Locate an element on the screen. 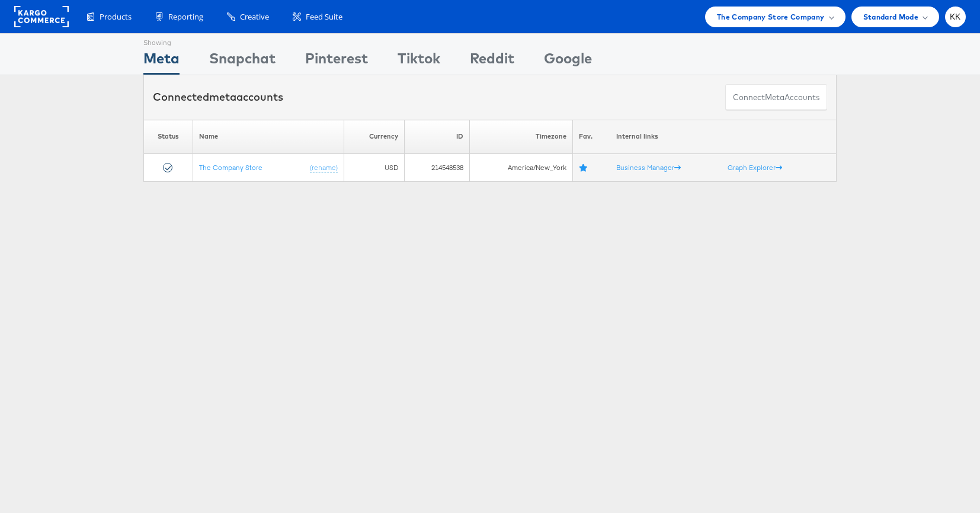 This screenshot has height=513, width=980. th: Currency is located at coordinates (374, 136).